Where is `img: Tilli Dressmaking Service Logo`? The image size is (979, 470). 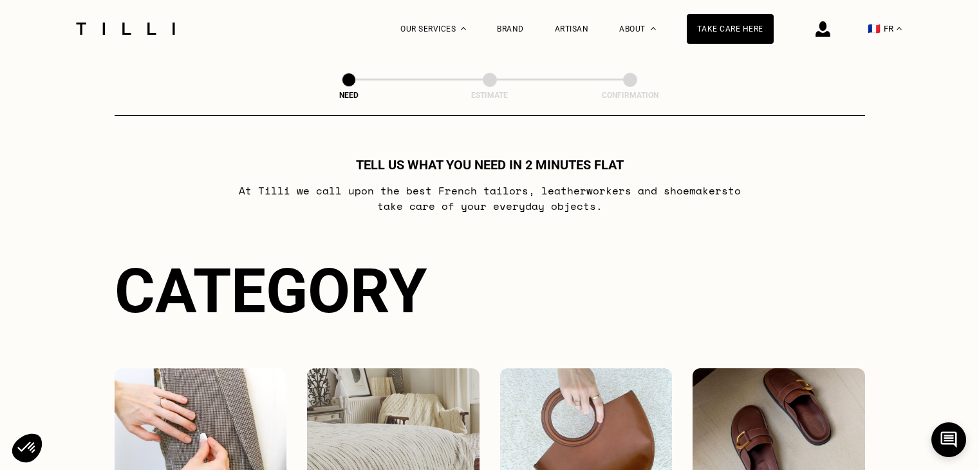 img: Tilli Dressmaking Service Logo is located at coordinates (126, 28).